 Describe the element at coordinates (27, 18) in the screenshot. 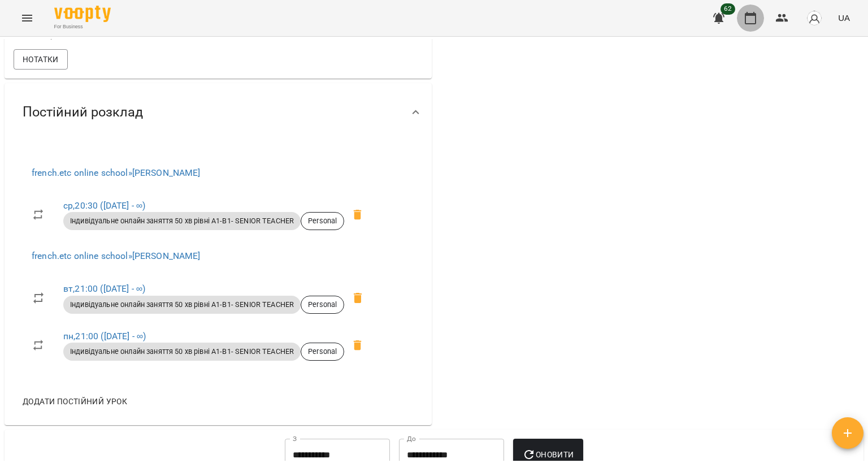

I see `button: Menu` at that location.